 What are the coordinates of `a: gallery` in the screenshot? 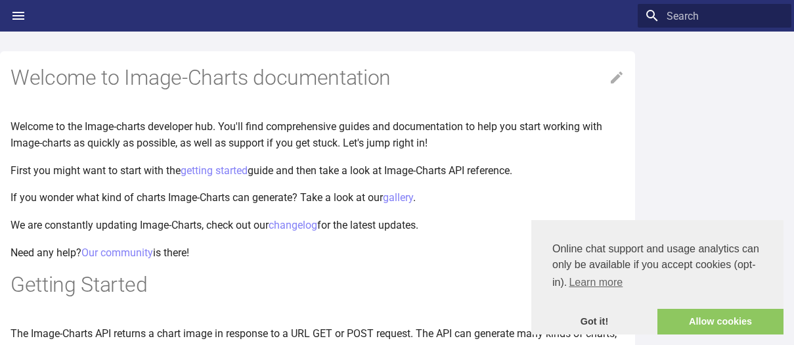 It's located at (398, 197).